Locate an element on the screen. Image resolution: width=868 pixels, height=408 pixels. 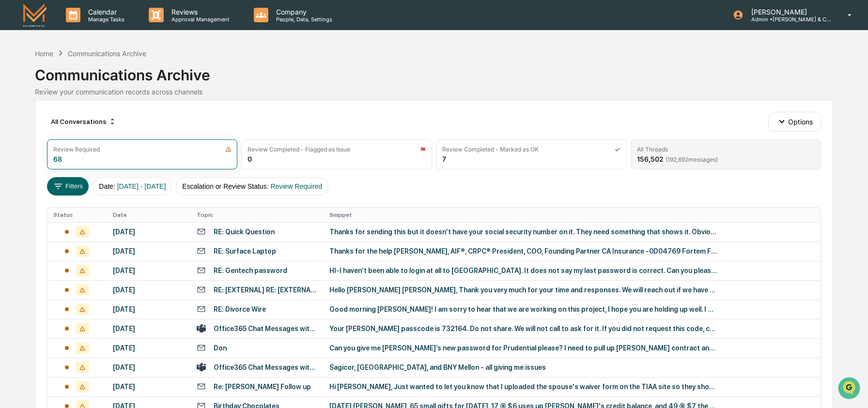
p: Reviews is located at coordinates (199, 11).